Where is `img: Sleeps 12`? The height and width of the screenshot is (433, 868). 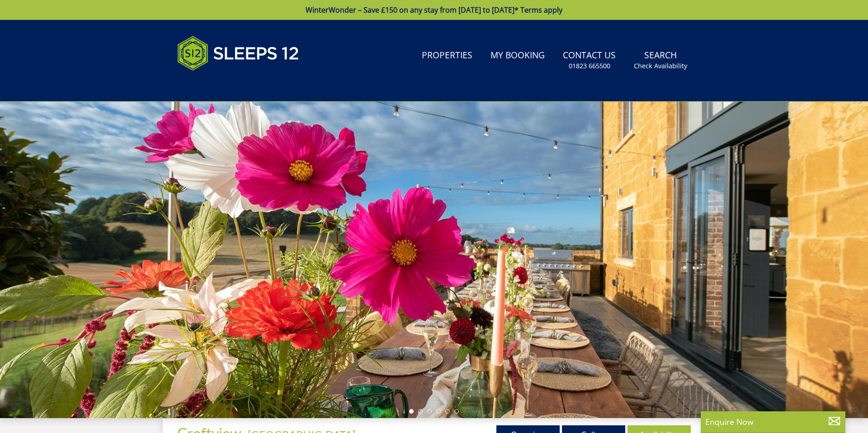 img: Sleeps 12 is located at coordinates (238, 53).